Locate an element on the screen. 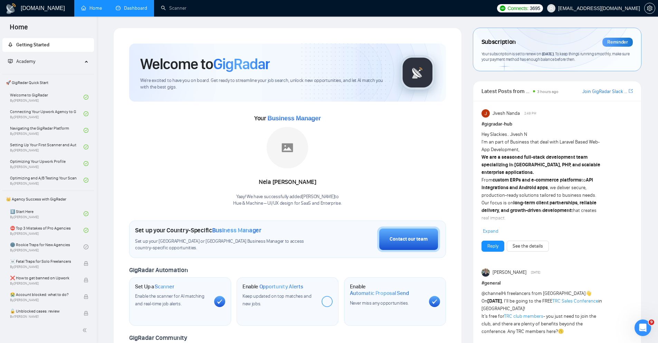  span: setting is located at coordinates (650, 8).